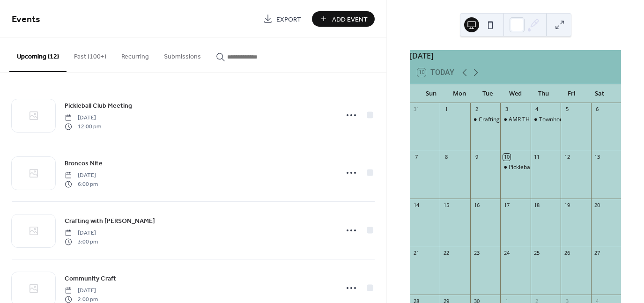 Image resolution: width=644 pixels, height=303 pixels. I want to click on div: 7, so click(416, 157).